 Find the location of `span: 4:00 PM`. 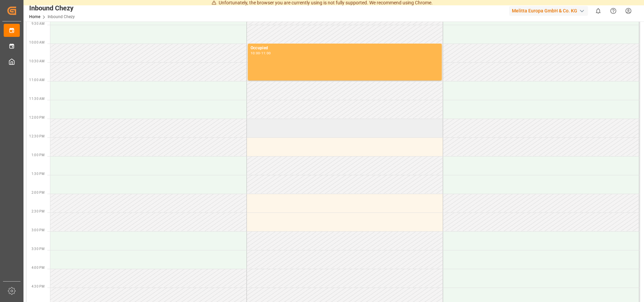

span: 4:00 PM is located at coordinates (38, 267).